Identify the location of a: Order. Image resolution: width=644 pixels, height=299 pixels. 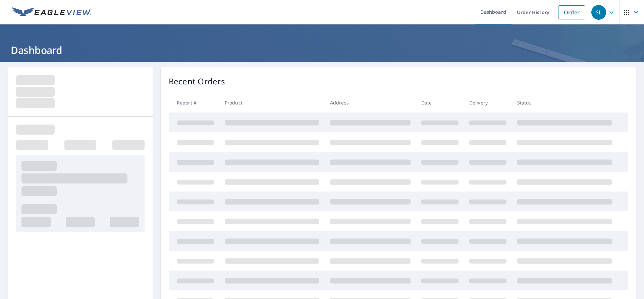
(572, 12).